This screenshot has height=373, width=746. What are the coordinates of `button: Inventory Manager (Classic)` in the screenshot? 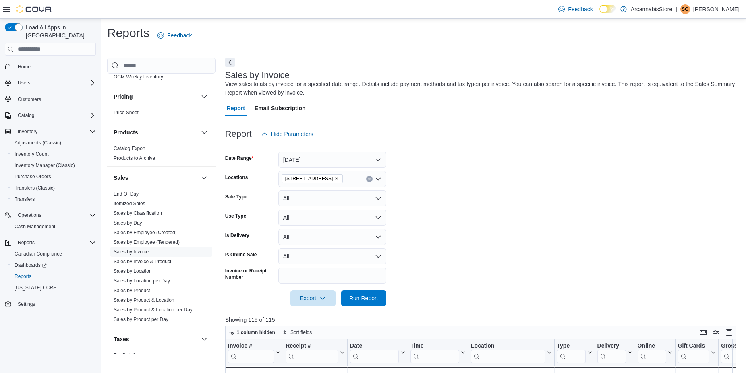 It's located at (54, 166).